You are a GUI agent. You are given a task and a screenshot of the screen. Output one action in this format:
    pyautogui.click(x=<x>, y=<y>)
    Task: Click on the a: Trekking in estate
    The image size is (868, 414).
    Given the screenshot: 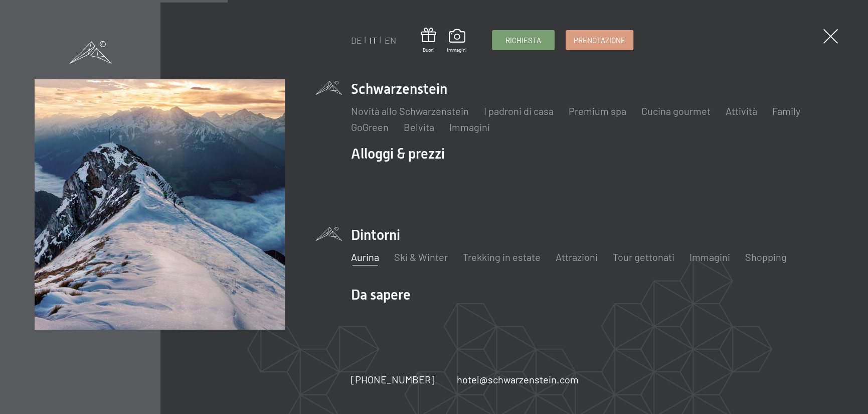 What is the action you would take?
    pyautogui.click(x=501, y=257)
    